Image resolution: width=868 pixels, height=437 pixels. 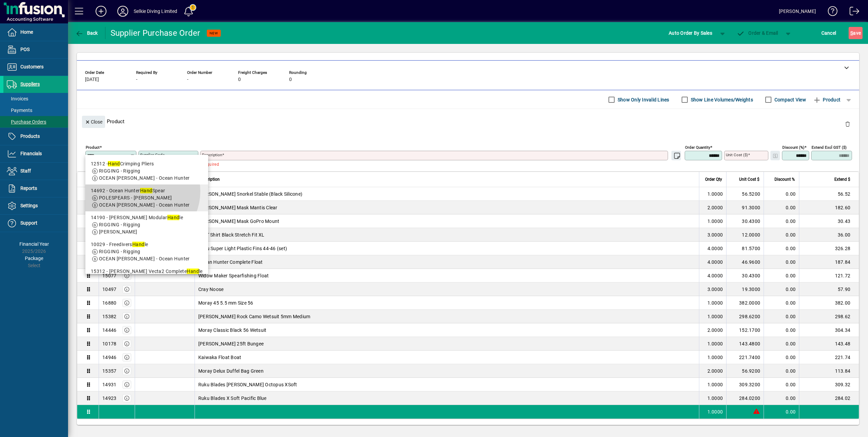 What do you see at coordinates (123, 11) in the screenshot?
I see `button: Profile` at bounding box center [123, 11].